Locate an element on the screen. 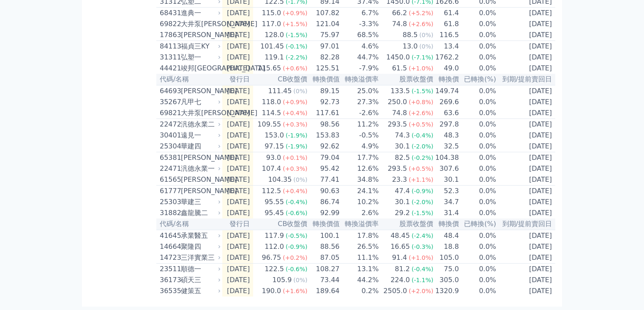 This screenshot has width=644, height=310. th: 到期/提前賣回日 is located at coordinates (526, 224).